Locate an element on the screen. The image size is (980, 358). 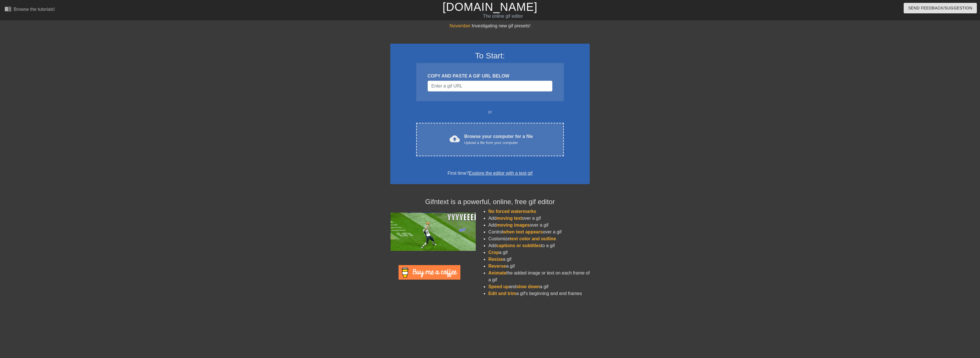
span: slow down is located at coordinates (529, 287).